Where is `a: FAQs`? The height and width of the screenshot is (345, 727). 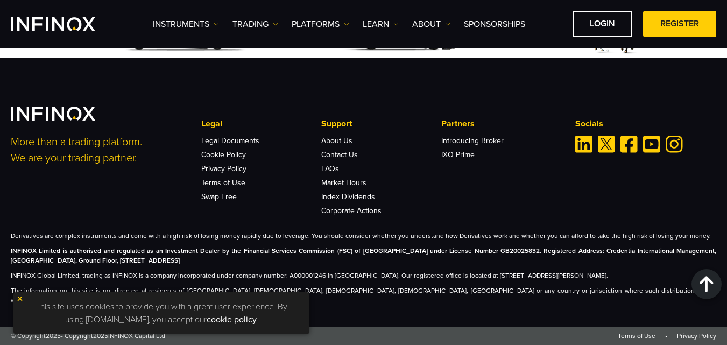 a: FAQs is located at coordinates (330, 168).